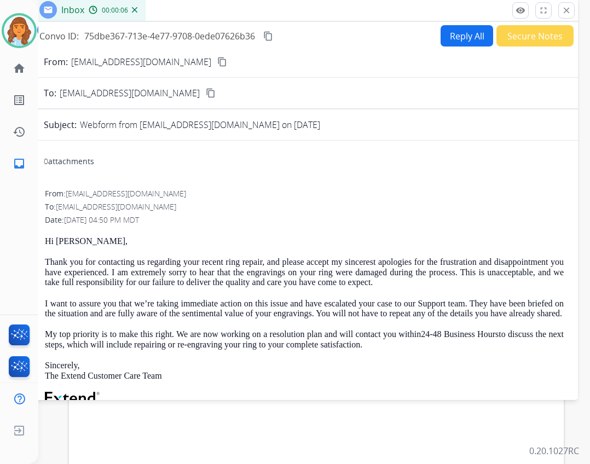 The width and height of the screenshot is (590, 464). I want to click on mat-icon: inbox, so click(19, 164).